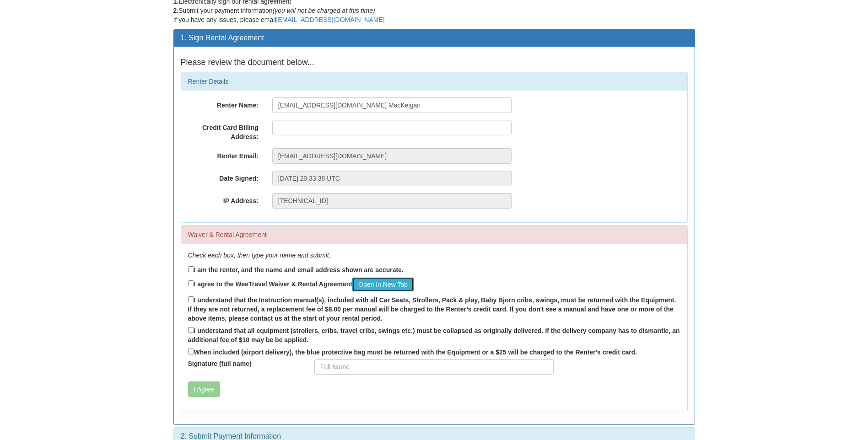 Image resolution: width=868 pixels, height=440 pixels. What do you see at coordinates (434, 81) in the screenshot?
I see `div: Renter Details` at bounding box center [434, 81].